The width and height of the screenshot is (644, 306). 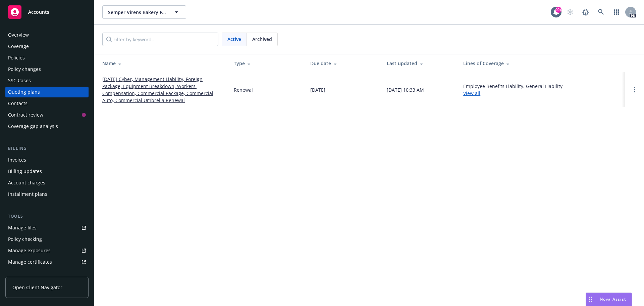 I want to click on a: Contract review, so click(x=47, y=115).